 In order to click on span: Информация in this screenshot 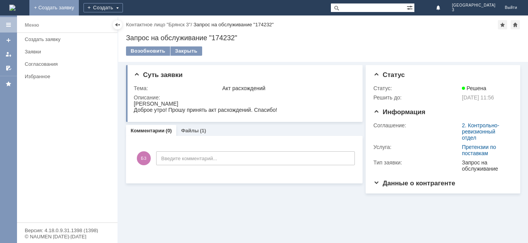, I will do `click(399, 112)`.